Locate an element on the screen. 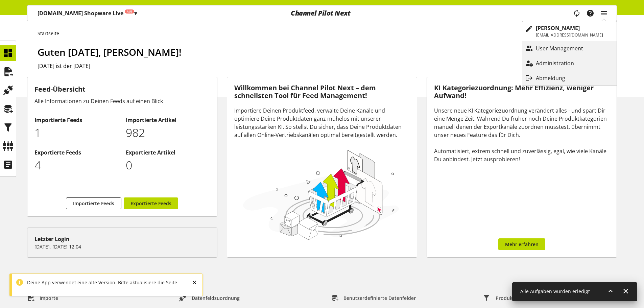  a: Produktfilter is located at coordinates (504, 298).